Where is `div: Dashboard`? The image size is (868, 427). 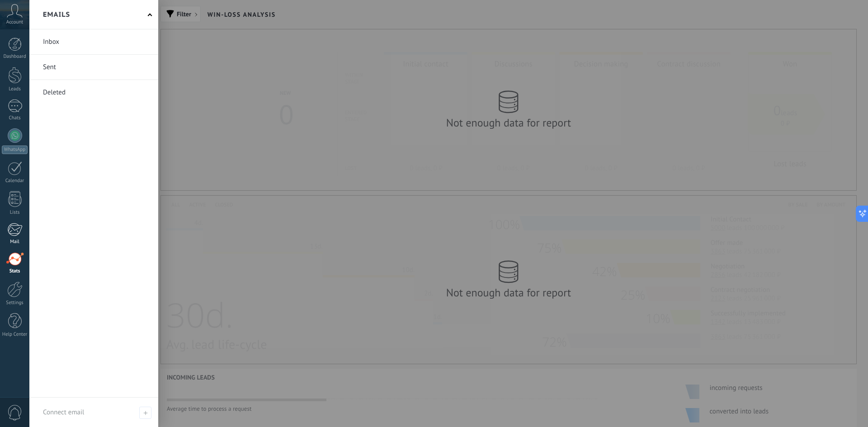
div: Dashboard is located at coordinates (15, 57).